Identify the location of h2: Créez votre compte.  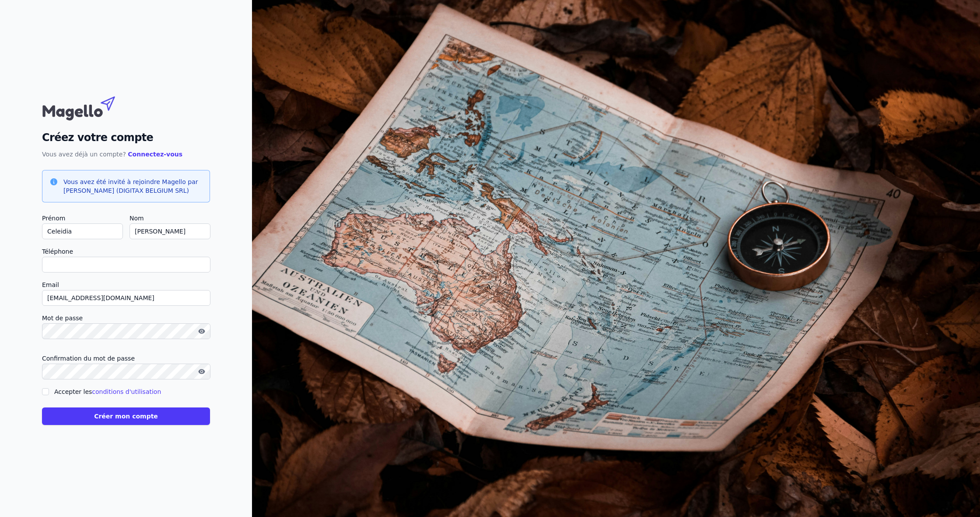
(126, 138).